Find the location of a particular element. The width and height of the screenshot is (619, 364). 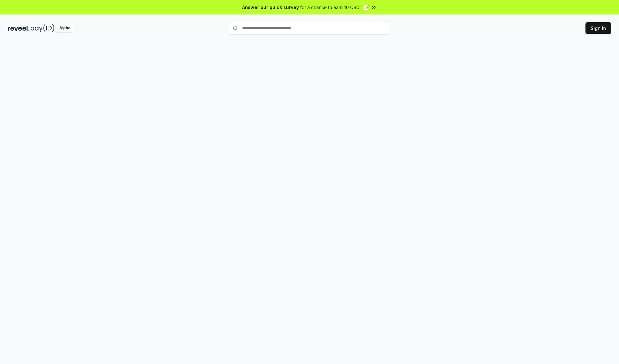

span: for a chance to earn 10 USDT 📝 is located at coordinates (335, 7).